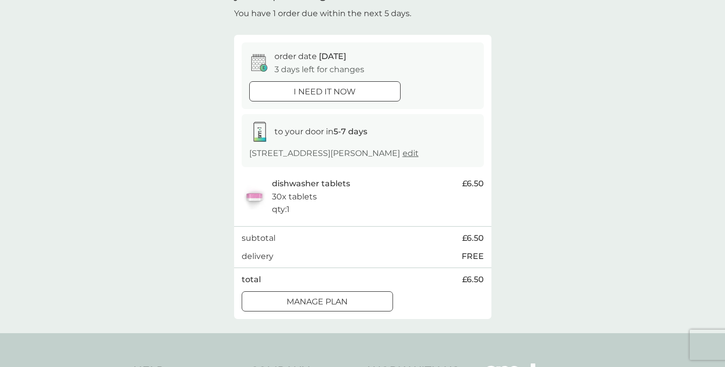  What do you see at coordinates (310, 57) in the screenshot?
I see `p: order date` at bounding box center [310, 57].